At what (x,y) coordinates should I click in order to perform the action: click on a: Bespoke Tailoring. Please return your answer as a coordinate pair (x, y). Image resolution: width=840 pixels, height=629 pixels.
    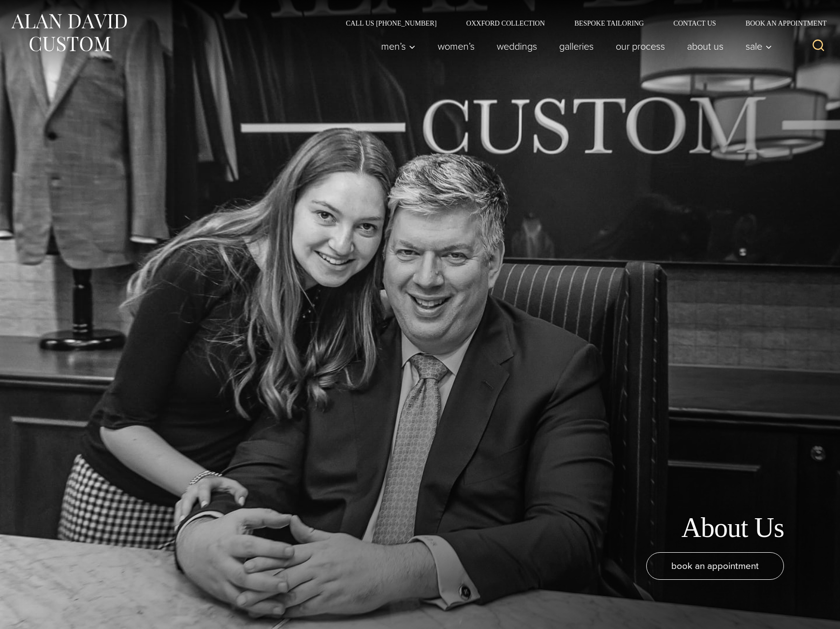
    Looking at the image, I should click on (609, 23).